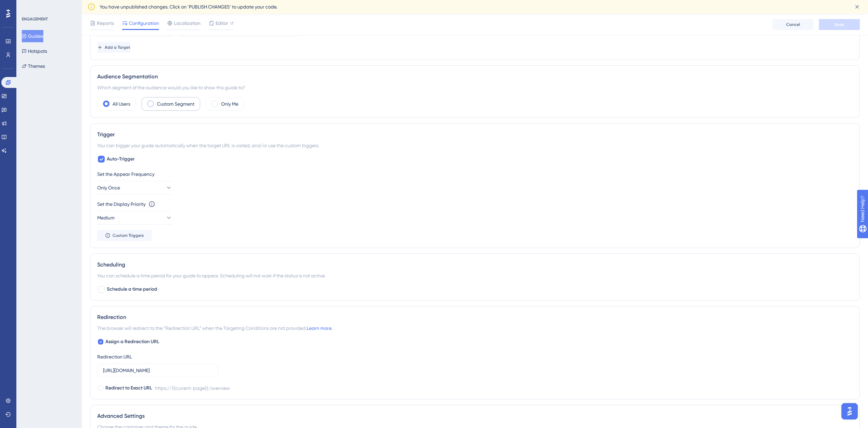  I want to click on span: Configuration, so click(144, 23).